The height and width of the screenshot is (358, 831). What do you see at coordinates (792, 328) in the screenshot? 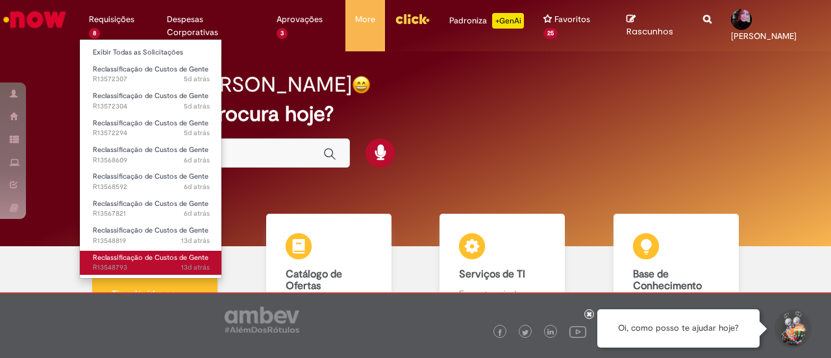
I see `button: Iniciar Conversa de Suporte` at bounding box center [792, 328].